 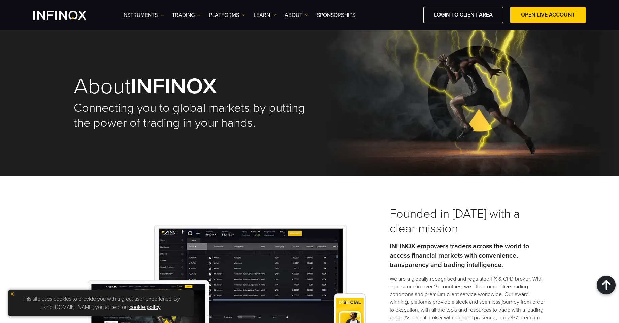 What do you see at coordinates (186, 15) in the screenshot?
I see `a: TRADING` at bounding box center [186, 15].